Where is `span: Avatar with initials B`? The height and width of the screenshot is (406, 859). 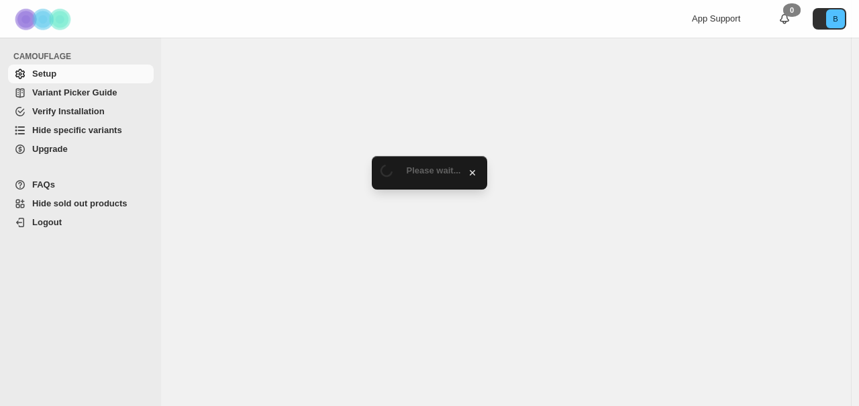 span: Avatar with initials B is located at coordinates (836, 19).